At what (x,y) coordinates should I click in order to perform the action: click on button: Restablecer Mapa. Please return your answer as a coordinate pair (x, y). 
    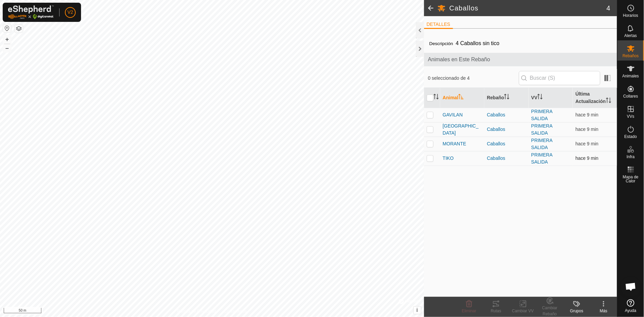
    Looking at the image, I should click on (7, 28).